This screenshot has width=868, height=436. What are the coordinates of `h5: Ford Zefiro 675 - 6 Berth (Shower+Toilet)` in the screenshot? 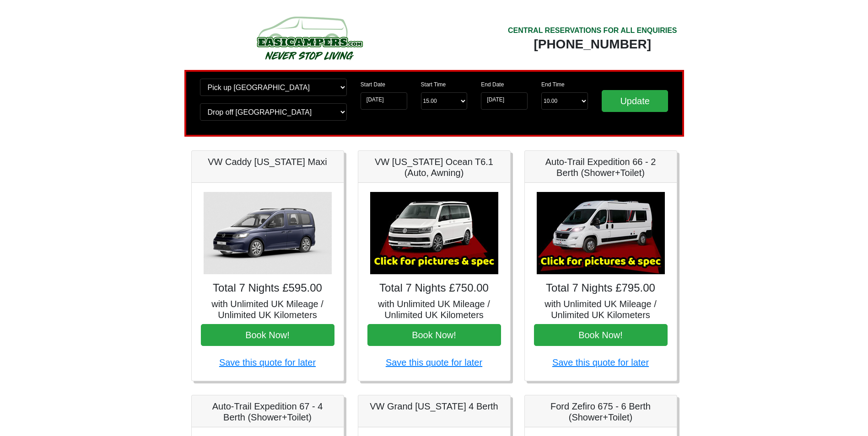 It's located at (601, 412).